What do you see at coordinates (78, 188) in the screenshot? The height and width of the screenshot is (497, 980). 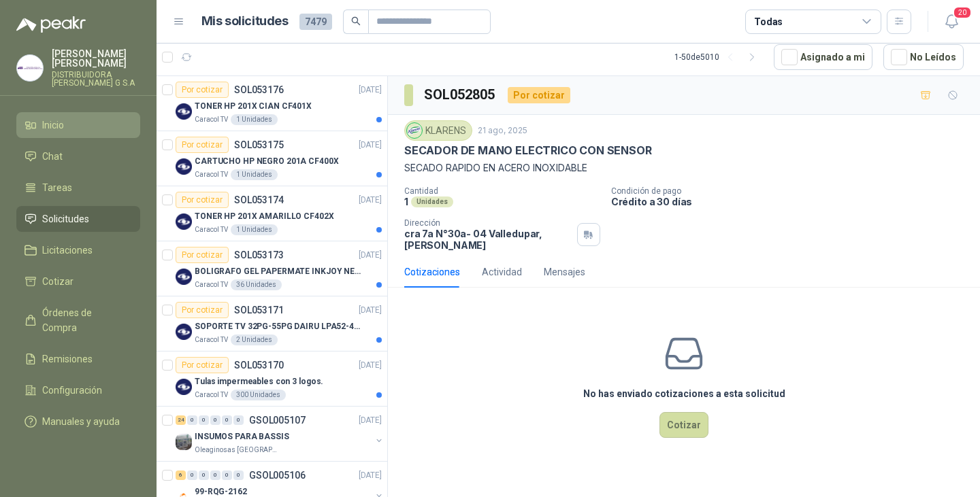 I see `a: Tareas` at bounding box center [78, 188].